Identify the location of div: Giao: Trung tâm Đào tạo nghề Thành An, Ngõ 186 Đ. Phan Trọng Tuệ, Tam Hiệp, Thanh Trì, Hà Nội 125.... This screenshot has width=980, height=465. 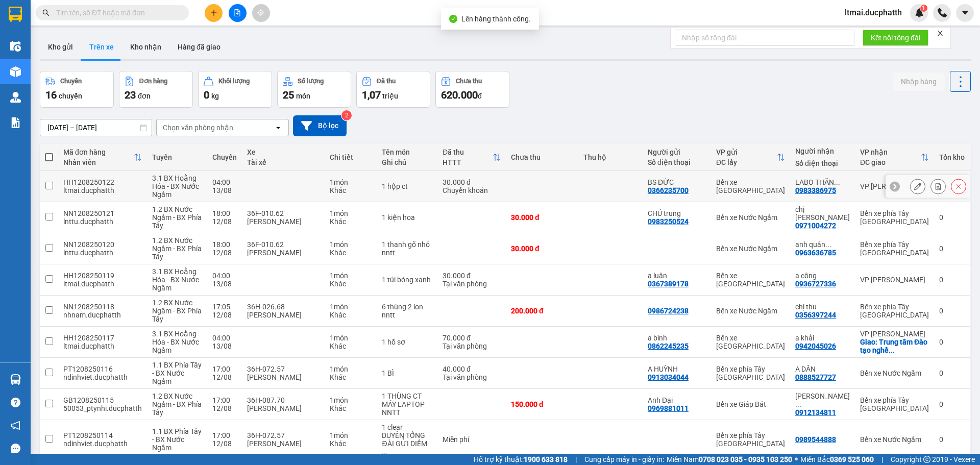
(895, 346).